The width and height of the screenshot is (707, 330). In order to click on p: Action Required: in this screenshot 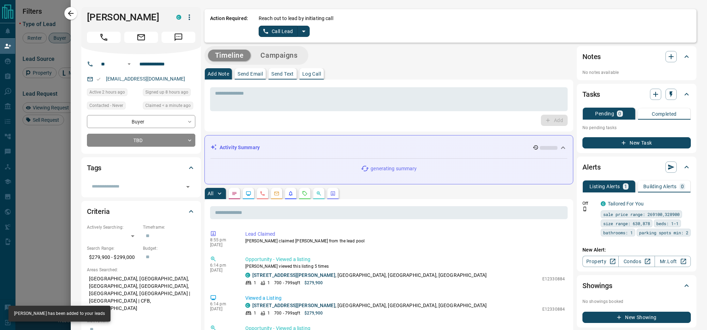, I will do `click(229, 26)`.